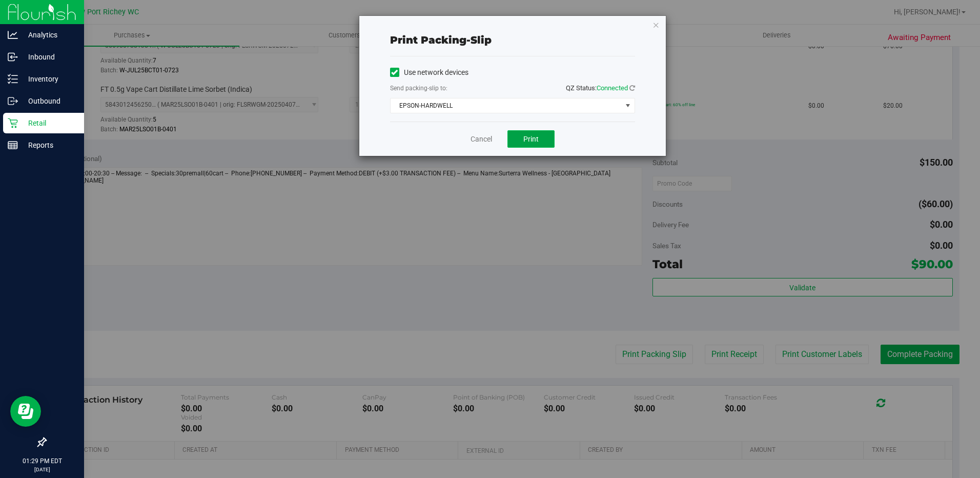 This screenshot has width=980, height=478. What do you see at coordinates (600, 88) in the screenshot?
I see `span: QZ Status:` at bounding box center [600, 88].